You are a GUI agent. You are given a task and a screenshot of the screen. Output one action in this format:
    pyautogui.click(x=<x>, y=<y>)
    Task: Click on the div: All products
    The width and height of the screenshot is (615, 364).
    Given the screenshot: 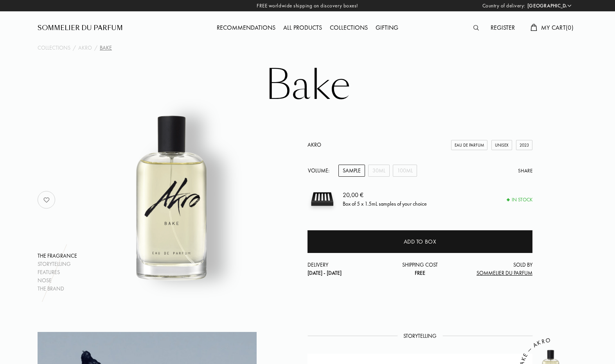 What is the action you would take?
    pyautogui.click(x=302, y=28)
    